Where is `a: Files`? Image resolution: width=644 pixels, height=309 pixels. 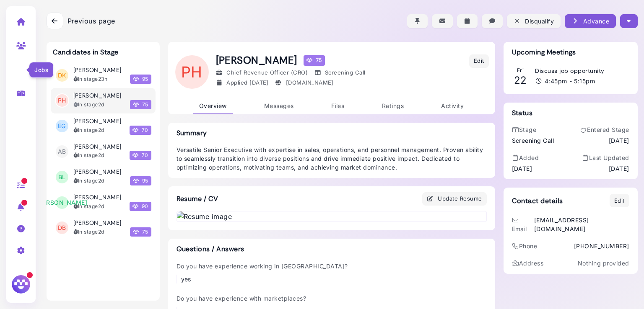
a: Files is located at coordinates (338, 106).